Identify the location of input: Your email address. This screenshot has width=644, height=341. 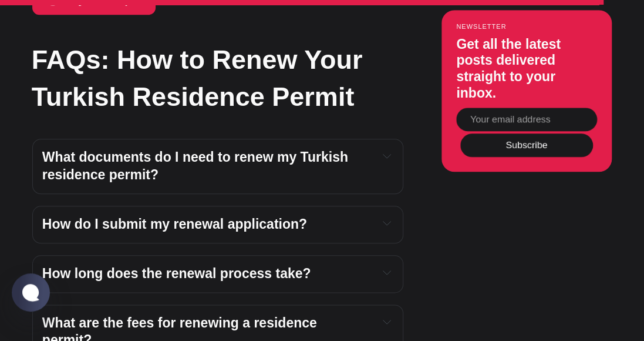
(526, 119).